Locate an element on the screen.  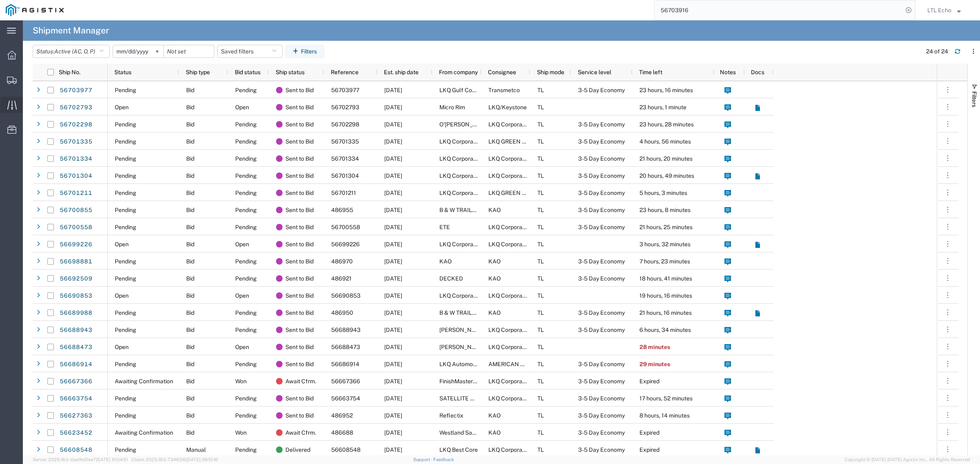
span: 23 hours, 16 minutes is located at coordinates (666, 90).